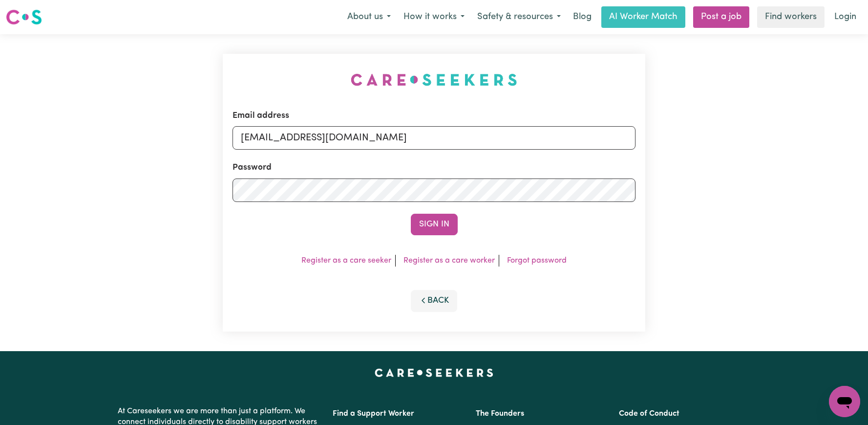 This screenshot has width=868, height=425. I want to click on label: Password, so click(252, 168).